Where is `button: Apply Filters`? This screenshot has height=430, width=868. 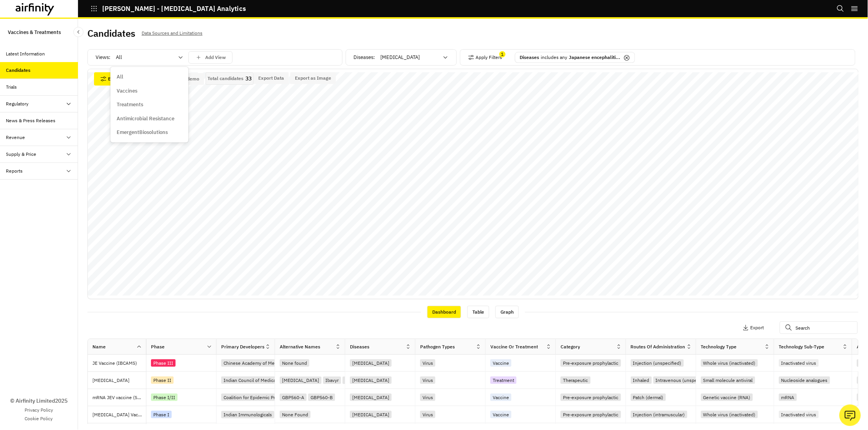
button: Apply Filters is located at coordinates (485, 57).